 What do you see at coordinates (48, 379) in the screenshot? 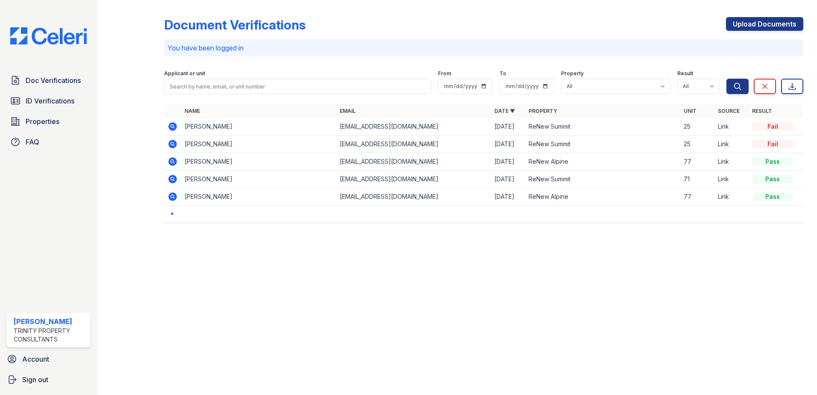
I see `button: Sign out` at bounding box center [48, 379].